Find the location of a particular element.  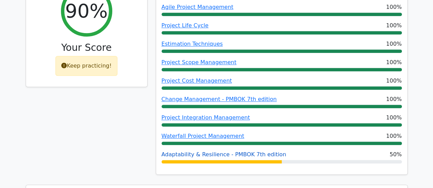

div: Keep practicing! is located at coordinates (86, 66).